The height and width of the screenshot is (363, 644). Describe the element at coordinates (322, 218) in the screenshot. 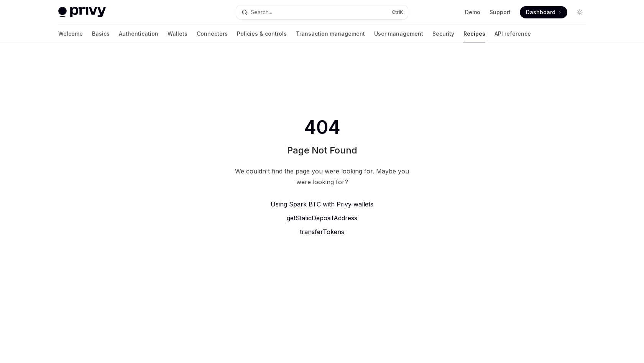

I see `a: getStaticDepositAddress` at that location.